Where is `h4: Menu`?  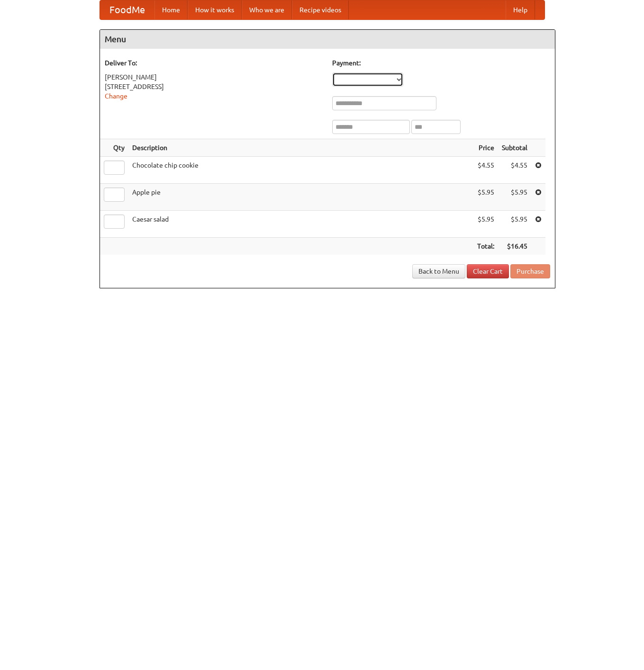
h4: Menu is located at coordinates (327, 39).